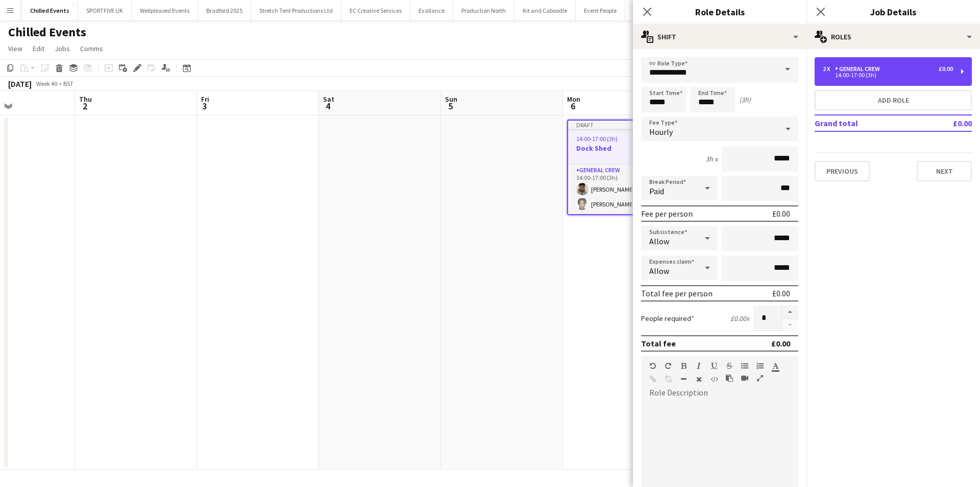  Describe the element at coordinates (47, 32) in the screenshot. I see `h1: Chilled Events` at that location.